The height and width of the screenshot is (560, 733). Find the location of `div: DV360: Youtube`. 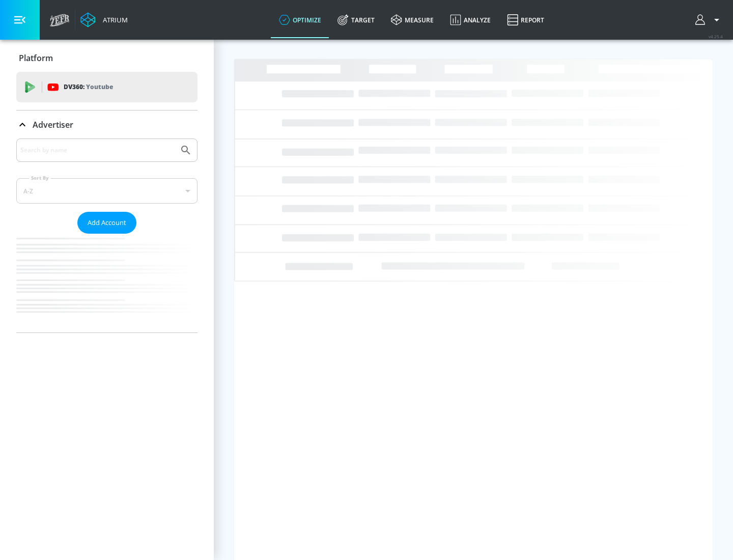

div: DV360: Youtube is located at coordinates (107, 87).